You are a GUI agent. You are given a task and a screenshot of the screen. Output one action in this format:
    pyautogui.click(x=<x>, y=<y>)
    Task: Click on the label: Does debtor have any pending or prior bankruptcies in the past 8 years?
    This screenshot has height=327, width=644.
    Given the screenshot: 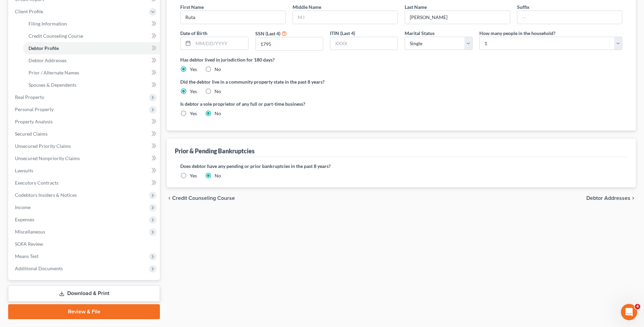 What is the action you would take?
    pyautogui.click(x=401, y=166)
    